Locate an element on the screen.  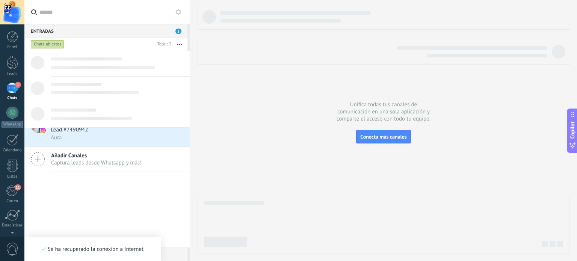
div: Estadísticas is located at coordinates (12, 225).